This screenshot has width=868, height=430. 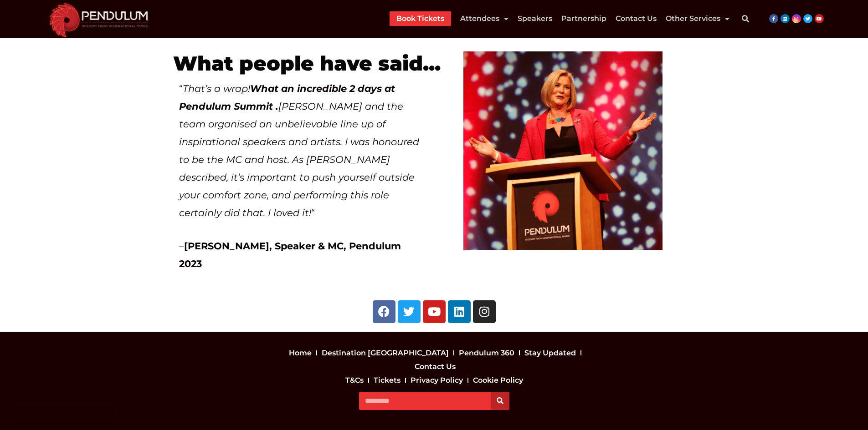 What do you see at coordinates (562, 151) in the screenshot?
I see `img: Mandy Hickson Pendulum Summit` at bounding box center [562, 151].